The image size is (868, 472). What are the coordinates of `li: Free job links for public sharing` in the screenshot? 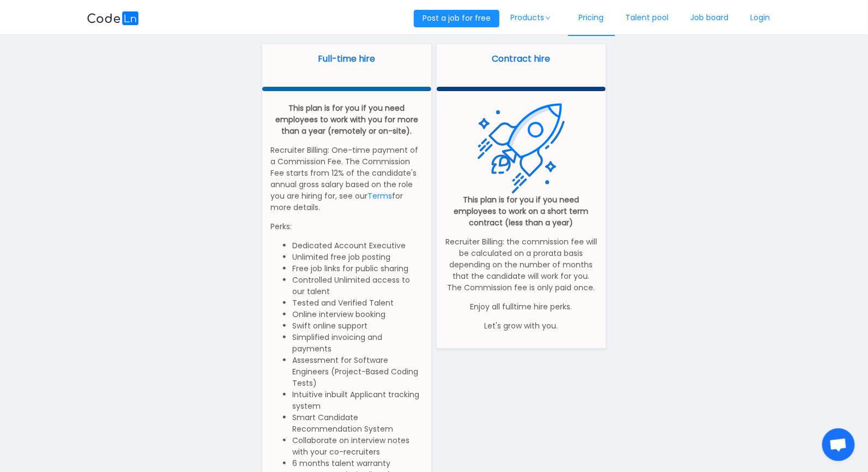 It's located at (357, 269).